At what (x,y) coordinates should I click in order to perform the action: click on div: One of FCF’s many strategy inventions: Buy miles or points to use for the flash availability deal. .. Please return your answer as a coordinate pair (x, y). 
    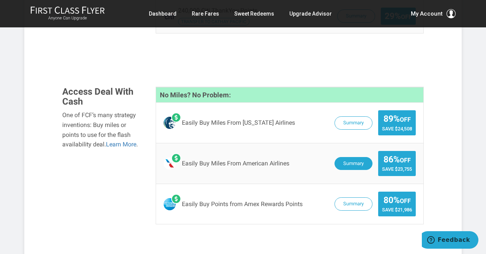
    Looking at the image, I should click on (103, 130).